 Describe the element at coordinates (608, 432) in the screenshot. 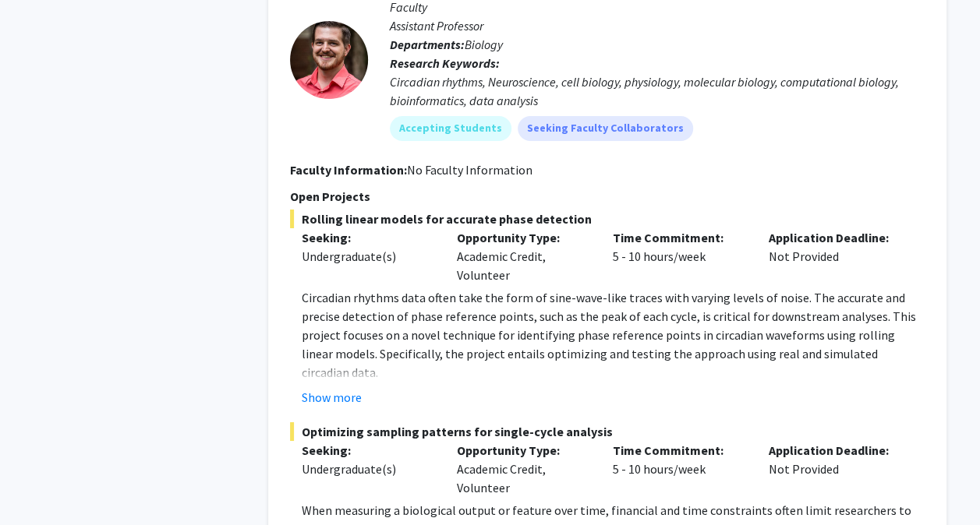

I see `span: Optimizing sampling patterns for single-cycle analysis` at that location.